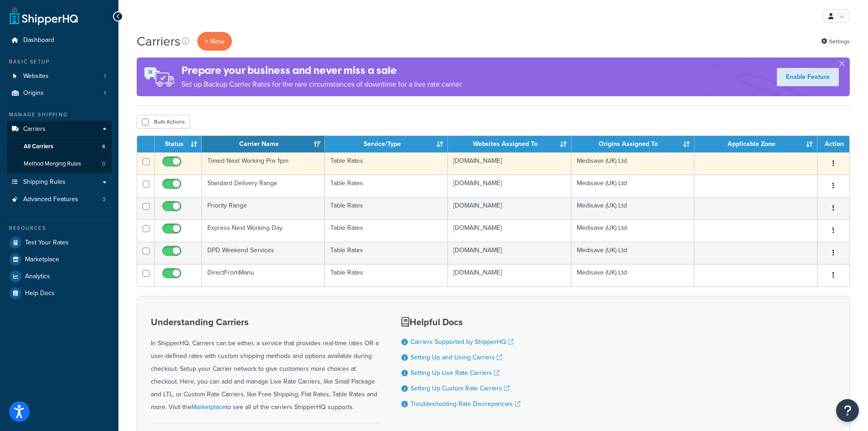  Describe the element at coordinates (633, 144) in the screenshot. I see `th: Origins Assigned To: activate to sort column ascending` at that location.